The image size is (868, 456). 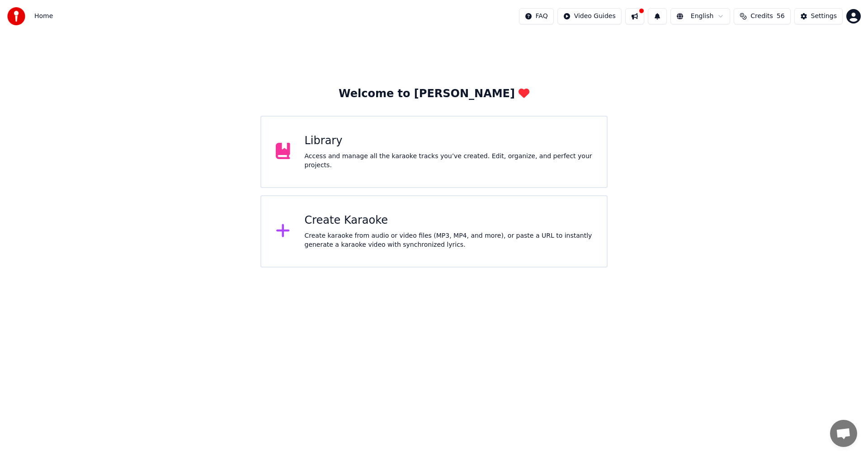 What do you see at coordinates (448, 221) in the screenshot?
I see `div: Create Karaoke` at bounding box center [448, 221].